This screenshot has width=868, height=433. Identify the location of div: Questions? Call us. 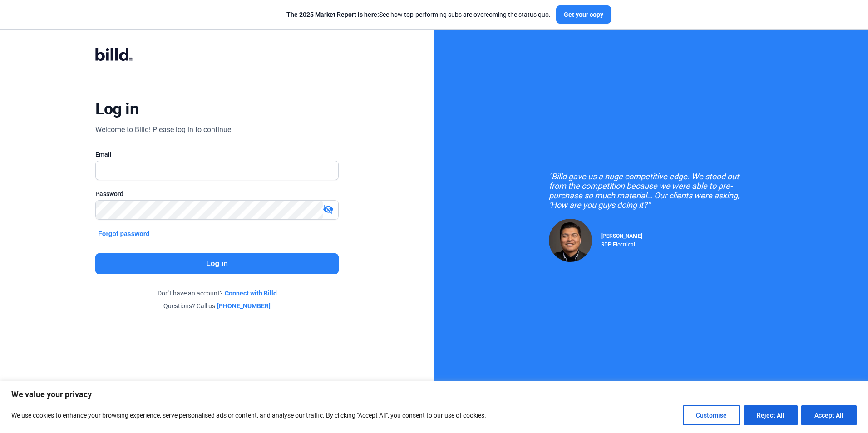
(217, 306).